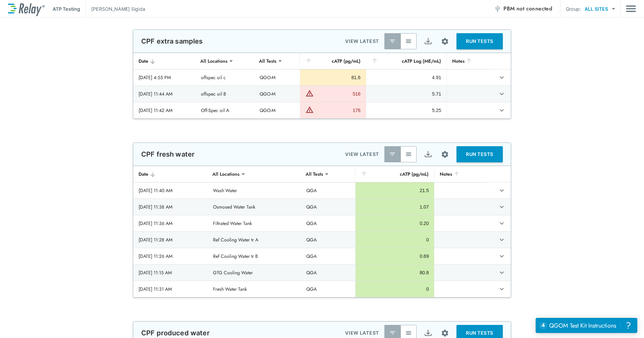 The height and width of the screenshot is (338, 644). Describe the element at coordinates (395, 191) in the screenshot. I see `div: 21.5` at that location.